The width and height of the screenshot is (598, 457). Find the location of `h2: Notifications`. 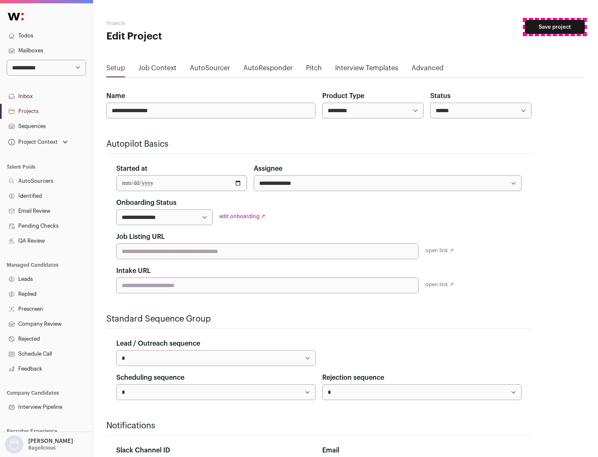

h2: Notifications is located at coordinates (319, 426).